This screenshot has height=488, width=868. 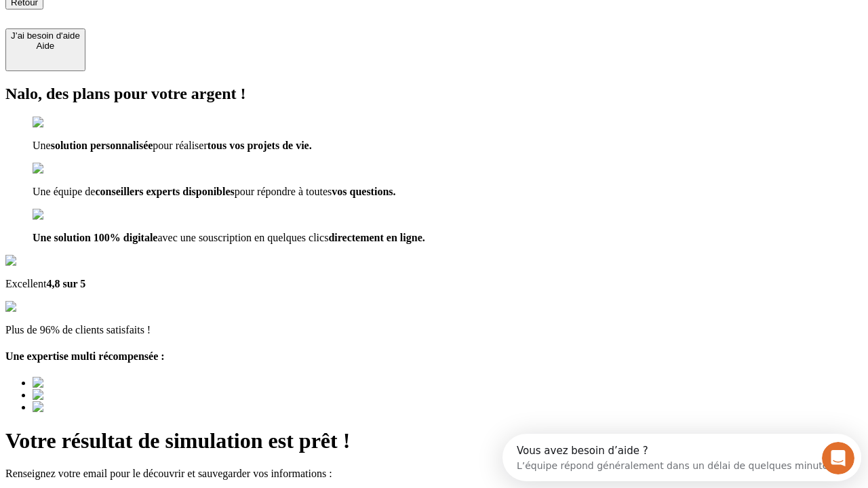 What do you see at coordinates (434, 440) in the screenshot?
I see `h1: Votre résultat de simulation est prêt !` at bounding box center [434, 440].